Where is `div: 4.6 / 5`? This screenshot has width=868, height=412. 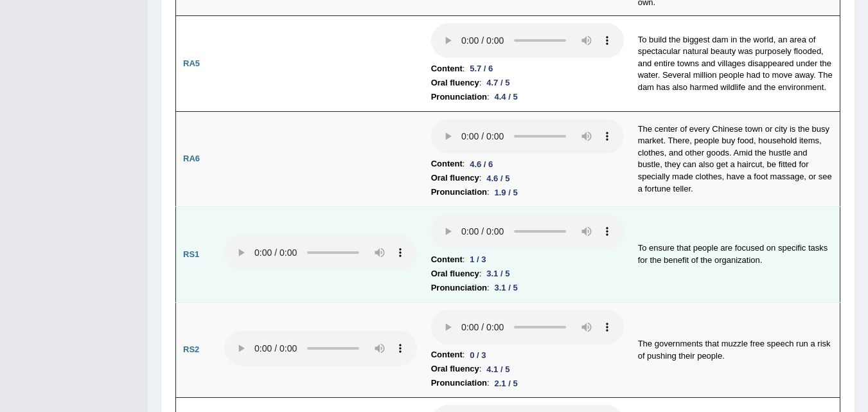 div: 4.6 / 5 is located at coordinates (498, 178).